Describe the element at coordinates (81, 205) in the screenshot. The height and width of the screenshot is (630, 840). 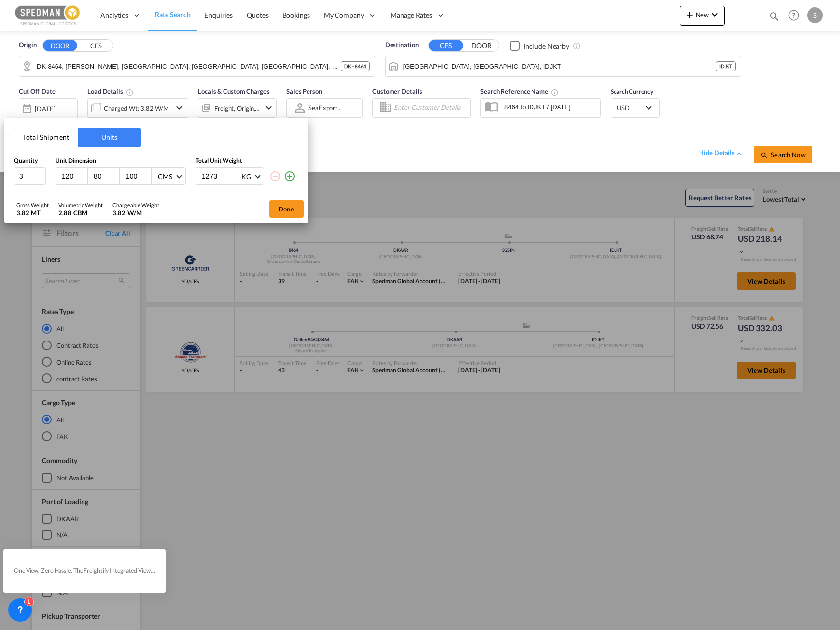
I see `div: Volumetric Weight` at that location.